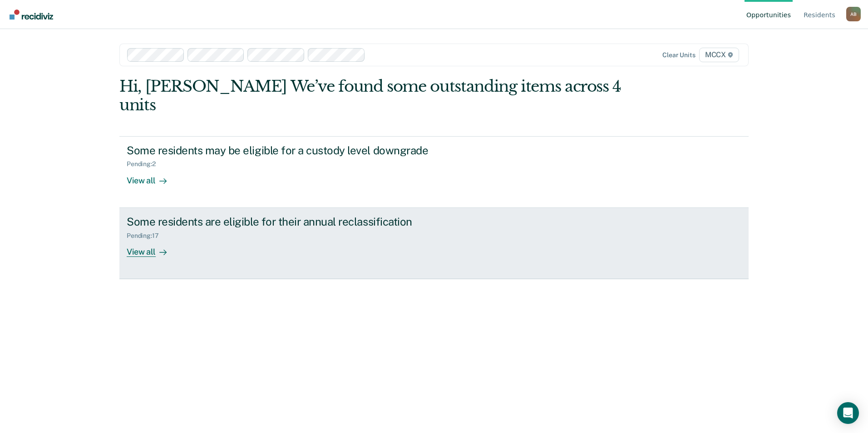 The width and height of the screenshot is (868, 433). What do you see at coordinates (434, 172) in the screenshot?
I see `a: Some residents may be eligible for a custody level downgradePending:2View all` at bounding box center [434, 172].